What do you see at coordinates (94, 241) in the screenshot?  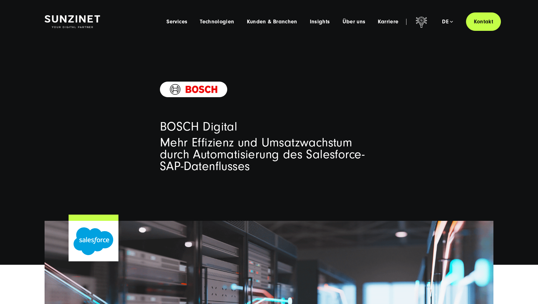 I see `img: Salesforce Beratung und Implementierung Partner Agentur` at bounding box center [94, 241].